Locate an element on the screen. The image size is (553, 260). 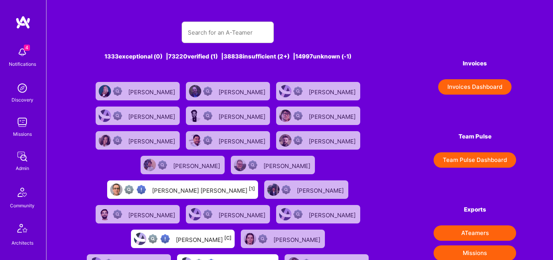
h4: Exports is located at coordinates (475, 209).